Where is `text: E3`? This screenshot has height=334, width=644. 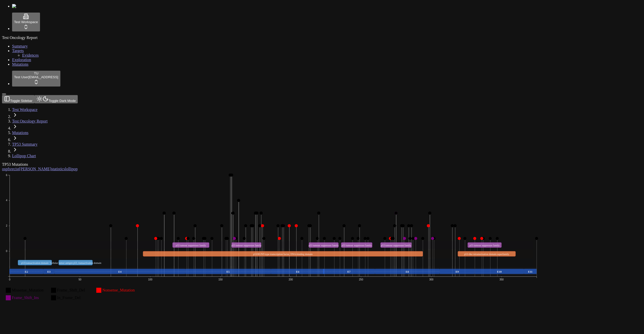
text: E3 is located at coordinates (49, 271).